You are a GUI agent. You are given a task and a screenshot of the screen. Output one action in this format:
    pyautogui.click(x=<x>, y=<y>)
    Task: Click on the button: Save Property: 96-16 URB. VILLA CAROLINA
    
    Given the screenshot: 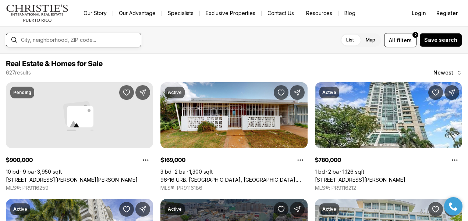 What is the action you would take?
    pyautogui.click(x=281, y=93)
    